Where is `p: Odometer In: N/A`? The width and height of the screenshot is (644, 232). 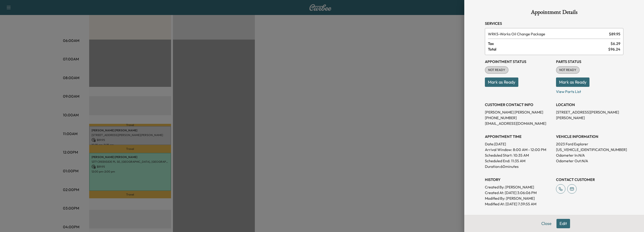 p: Odometer In: N/A is located at coordinates (590, 155).